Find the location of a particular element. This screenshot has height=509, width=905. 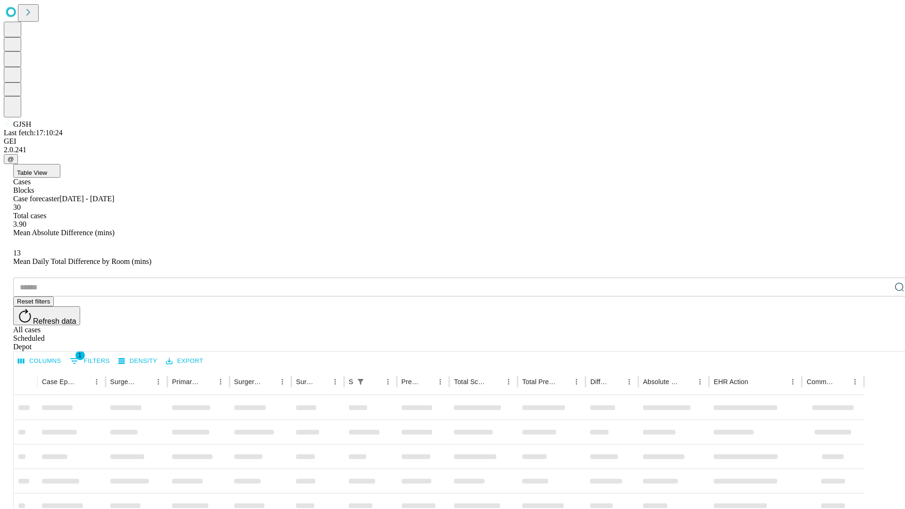

button: Refresh data is located at coordinates (47, 316).